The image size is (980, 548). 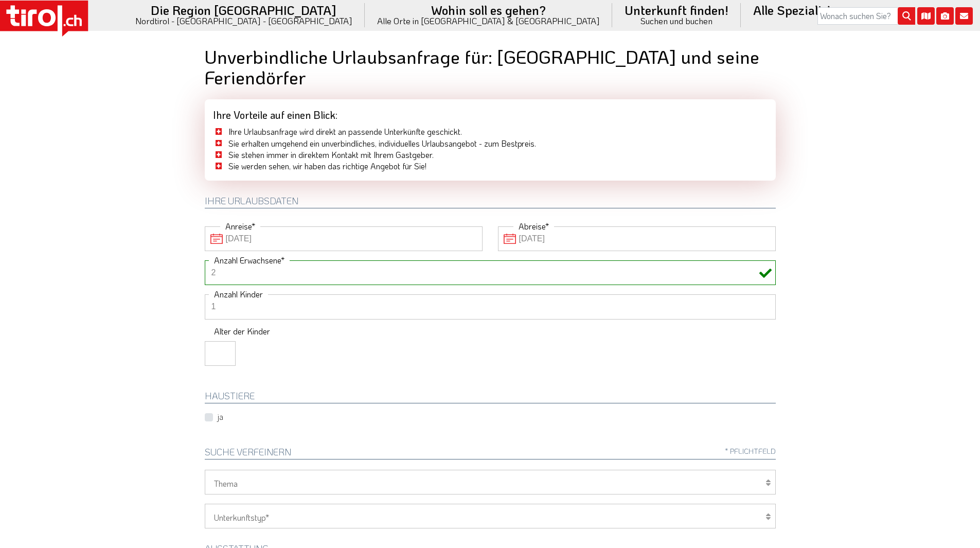 What do you see at coordinates (490, 155) in the screenshot?
I see `li: Sie stehen immer in direktem Kontakt mit Ihrem Gastgeber.` at bounding box center [490, 155].